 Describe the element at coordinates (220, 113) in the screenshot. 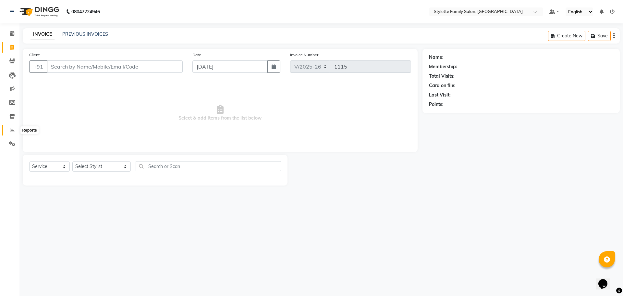

I see `span: Select & add items from the list below` at that location.